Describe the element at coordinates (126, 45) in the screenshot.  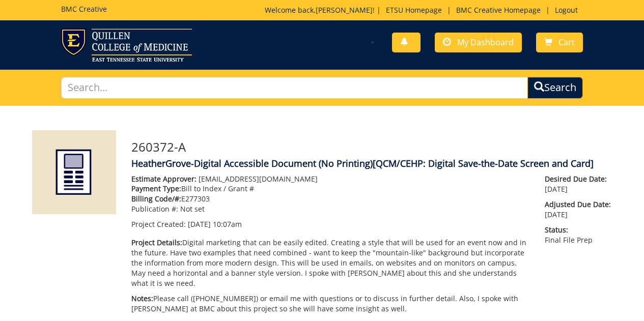
I see `img: ETSU logo` at that location.